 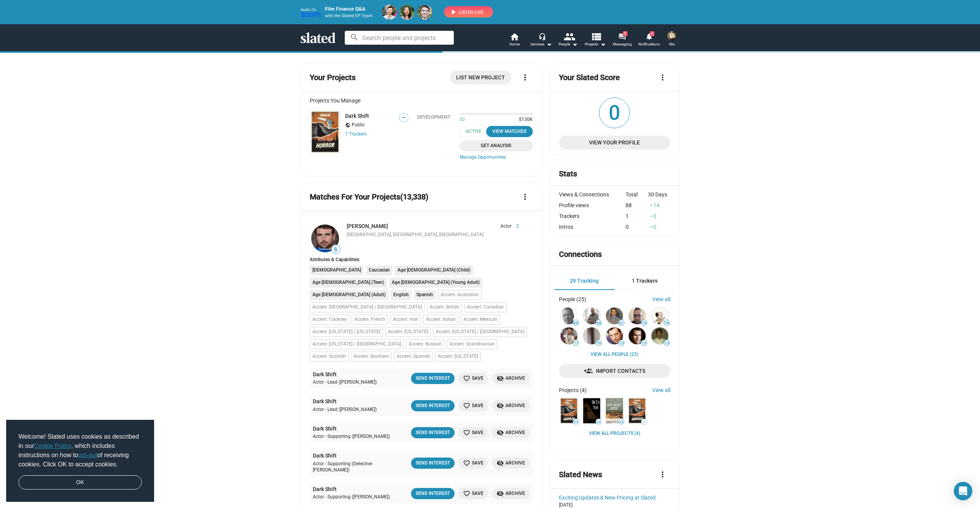 I want to click on div: Open Intercom Messenger, so click(x=963, y=491).